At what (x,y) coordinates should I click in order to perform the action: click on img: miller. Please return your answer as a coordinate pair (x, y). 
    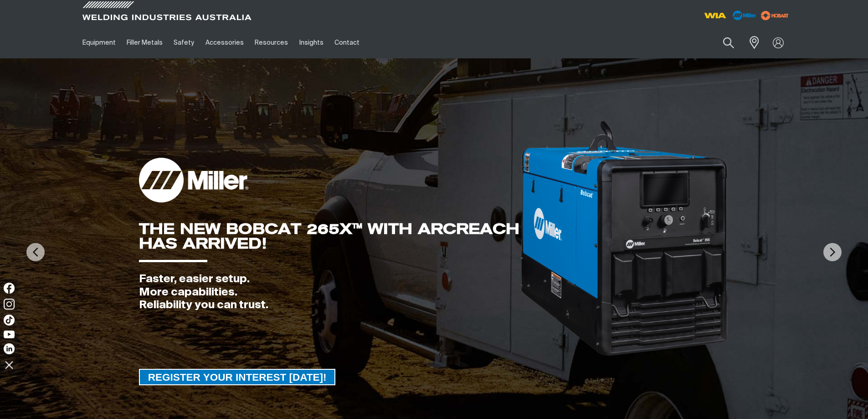
    Looking at the image, I should click on (775, 15).